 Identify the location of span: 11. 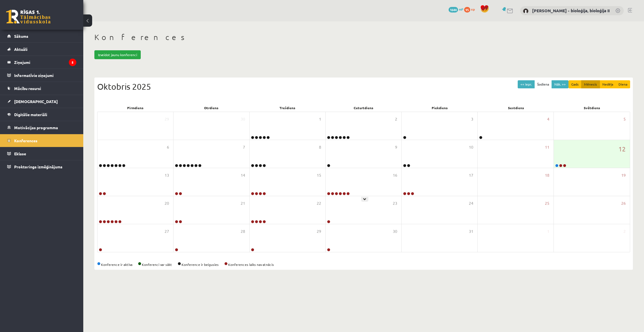
(547, 147).